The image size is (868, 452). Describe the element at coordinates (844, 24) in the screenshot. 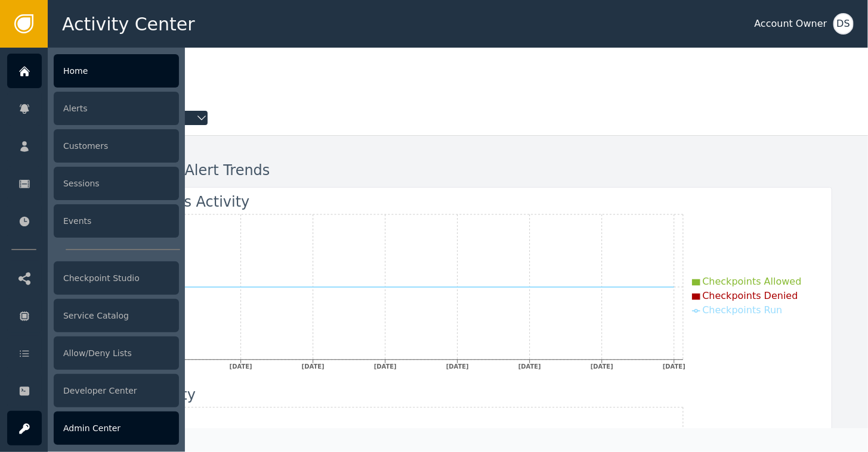

I see `div: DS` at that location.